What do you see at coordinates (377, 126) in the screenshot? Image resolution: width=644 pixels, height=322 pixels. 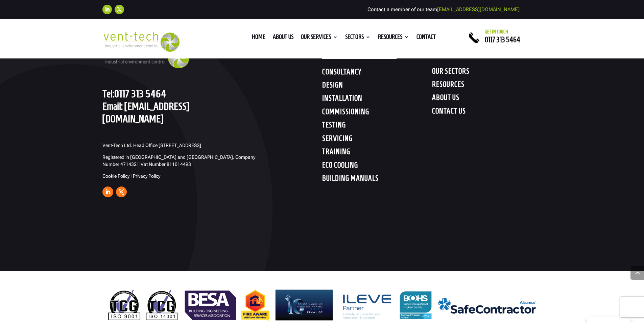 I see `h4: TESTING` at bounding box center [377, 126].